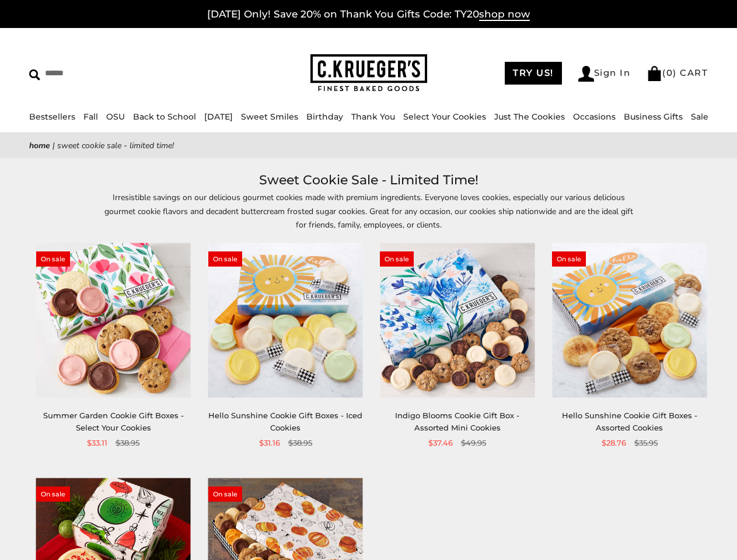 This screenshot has height=560, width=737. What do you see at coordinates (594, 116) in the screenshot?
I see `a: Occasions` at bounding box center [594, 116].